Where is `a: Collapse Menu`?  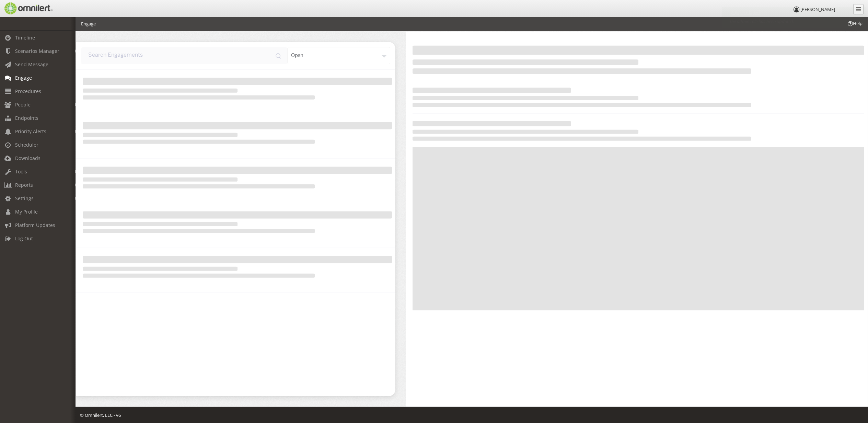
a: Collapse Menu is located at coordinates (858, 9).